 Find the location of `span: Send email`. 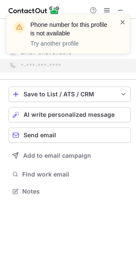

span: Send email is located at coordinates (40, 135).